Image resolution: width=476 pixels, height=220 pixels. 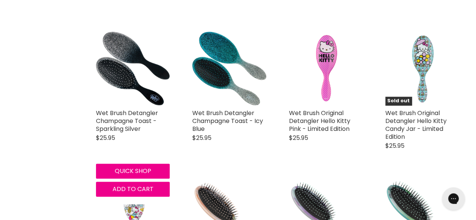 What do you see at coordinates (133, 171) in the screenshot?
I see `button: Quick shop` at bounding box center [133, 171].